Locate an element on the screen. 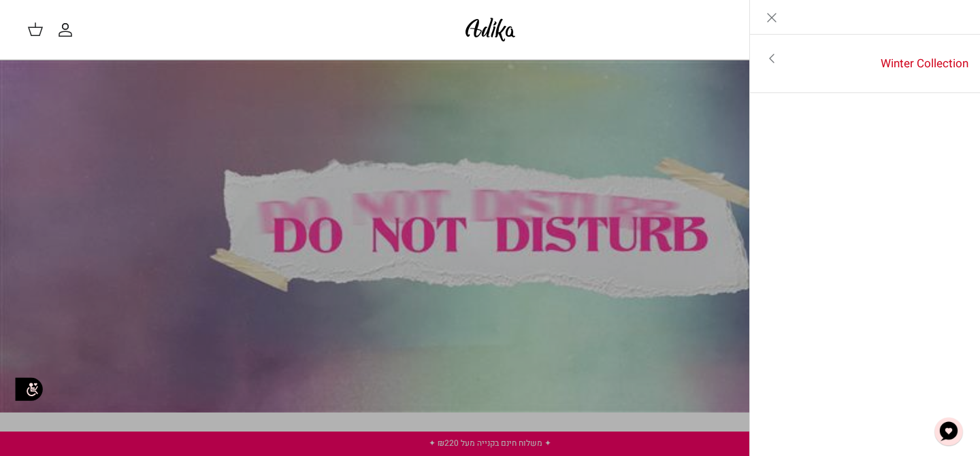 The height and width of the screenshot is (456, 980). a: Adika IL is located at coordinates (490, 29).